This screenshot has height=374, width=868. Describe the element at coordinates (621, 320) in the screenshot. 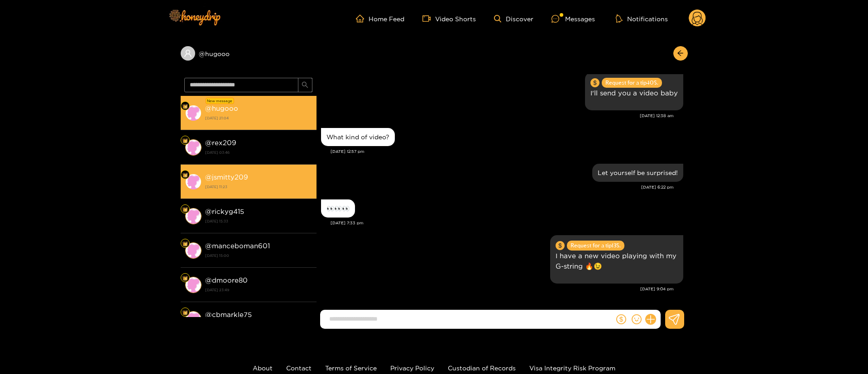

I see `button: dollar` at that location.